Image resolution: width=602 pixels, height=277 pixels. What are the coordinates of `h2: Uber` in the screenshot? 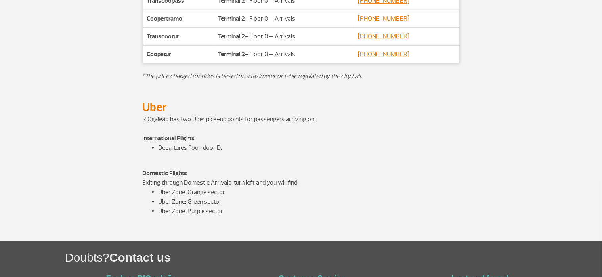 It's located at (301, 107).